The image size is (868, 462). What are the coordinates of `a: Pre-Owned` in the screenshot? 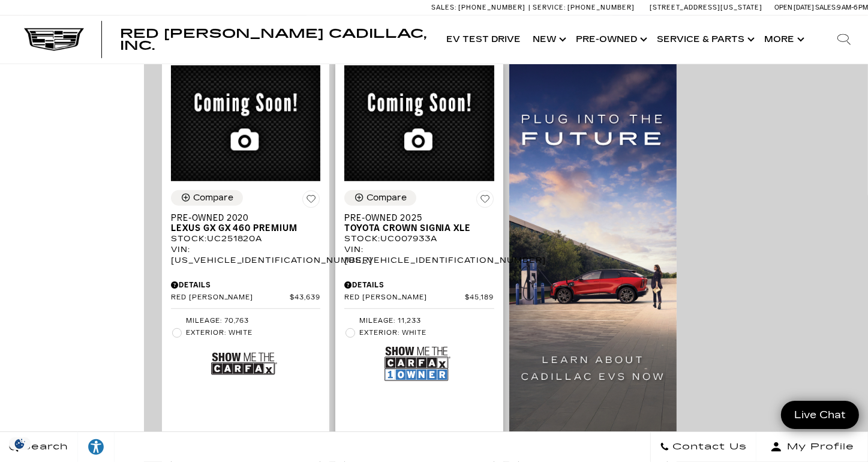 It's located at (610, 40).